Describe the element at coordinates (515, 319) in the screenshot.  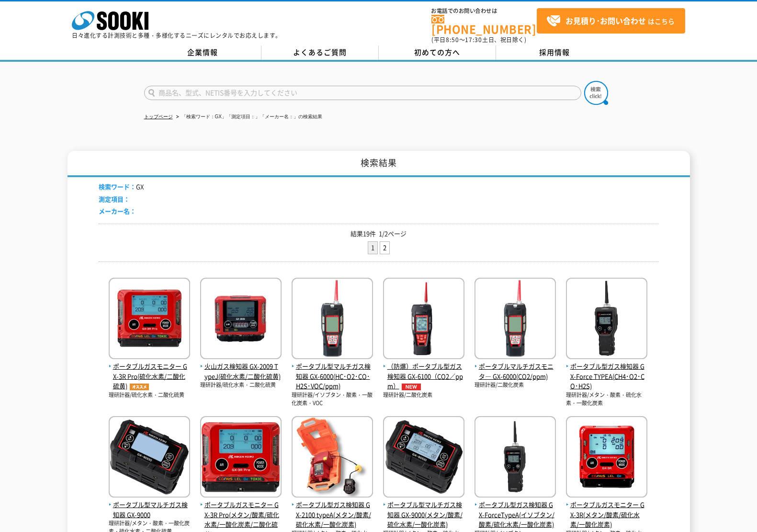
I see `img: GX-6000(CO2/ppm)` at that location.